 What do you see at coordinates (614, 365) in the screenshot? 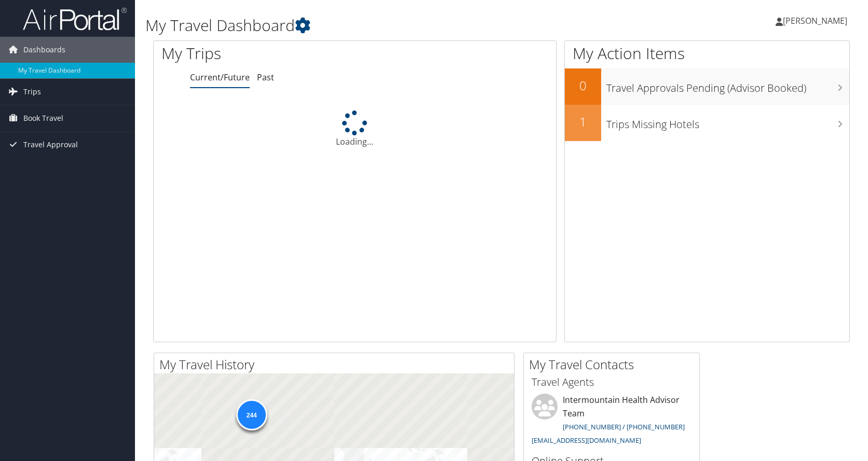
I see `h2: My Travel Contacts` at bounding box center [614, 365].